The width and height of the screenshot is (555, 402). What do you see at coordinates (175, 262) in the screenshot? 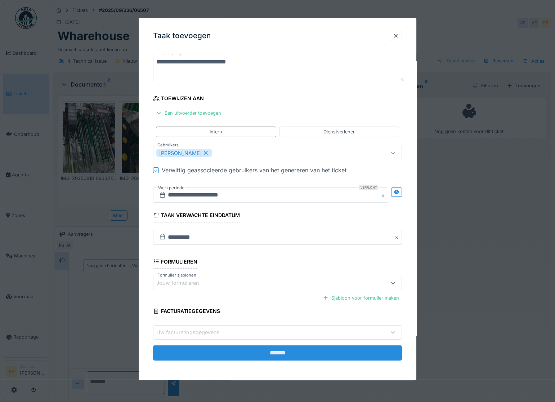
I see `div: Formulieren` at bounding box center [175, 262].